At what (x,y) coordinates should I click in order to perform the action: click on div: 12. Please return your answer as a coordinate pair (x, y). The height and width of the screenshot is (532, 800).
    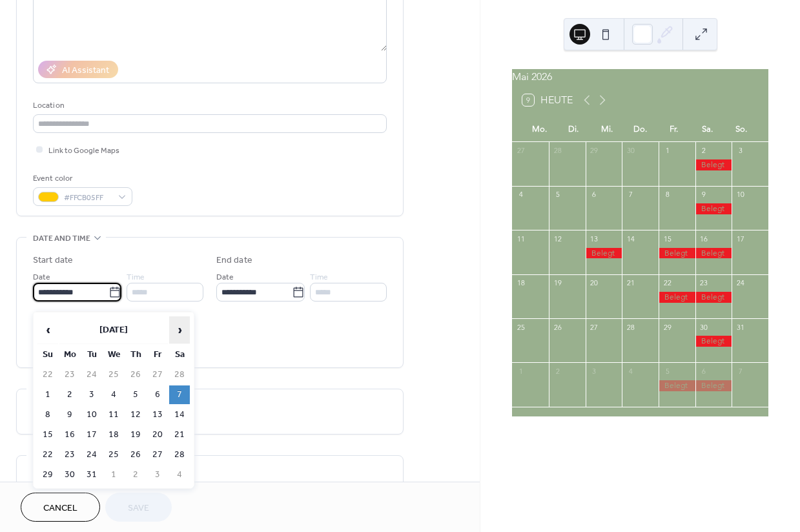
    Looking at the image, I should click on (557, 238).